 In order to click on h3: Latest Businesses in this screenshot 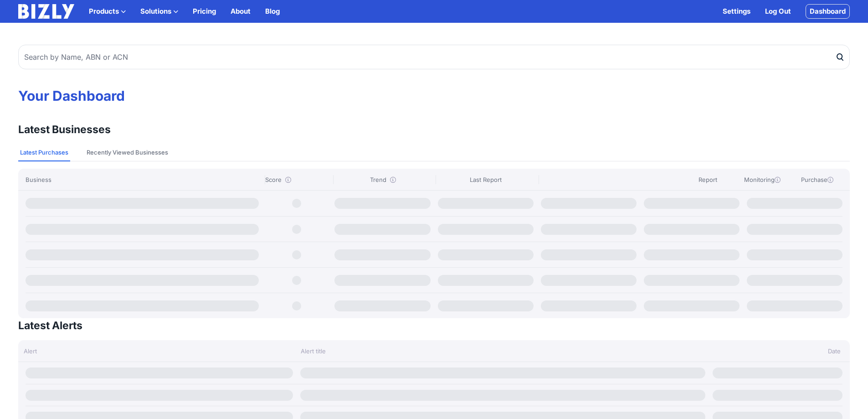, I will do `click(65, 129)`.